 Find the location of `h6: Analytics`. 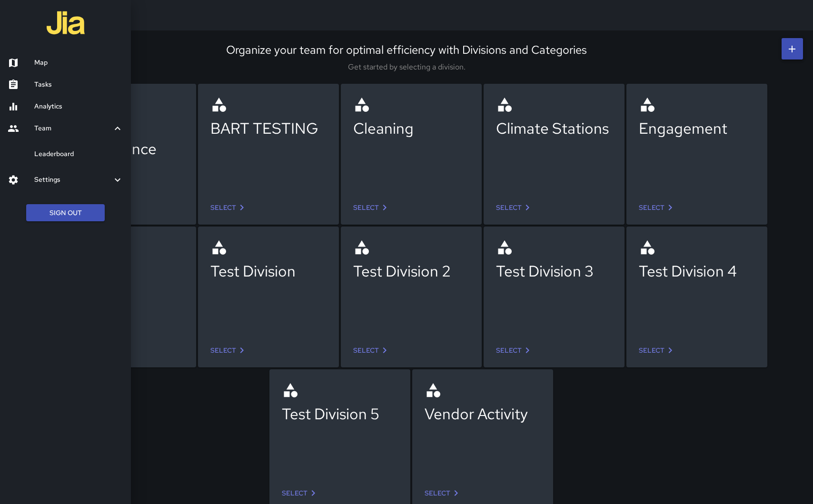

h6: Analytics is located at coordinates (79, 107).